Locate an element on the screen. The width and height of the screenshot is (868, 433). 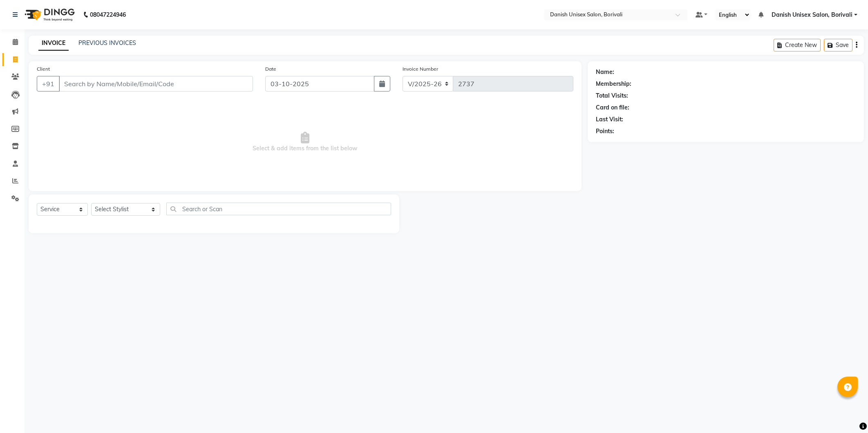
label: Date is located at coordinates (271, 69).